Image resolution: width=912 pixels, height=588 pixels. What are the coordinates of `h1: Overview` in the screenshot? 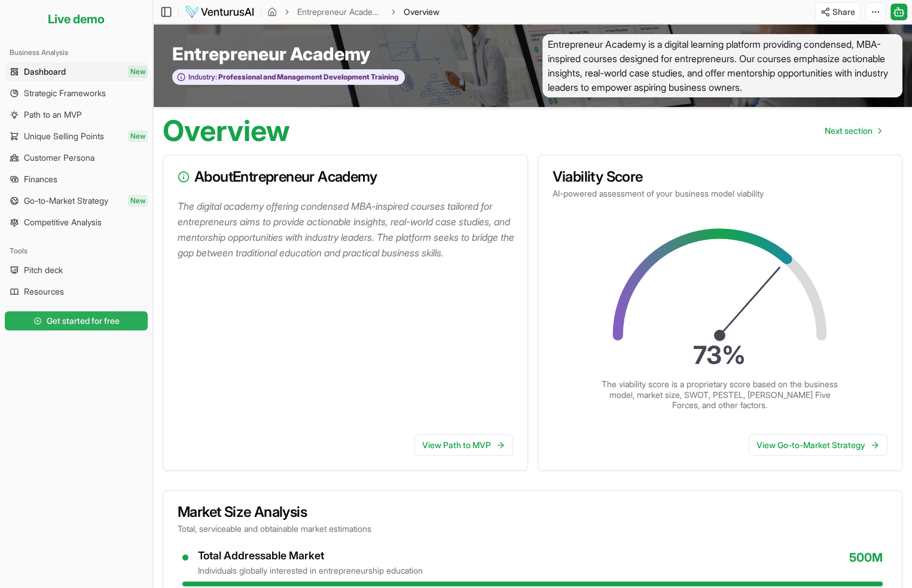 It's located at (226, 131).